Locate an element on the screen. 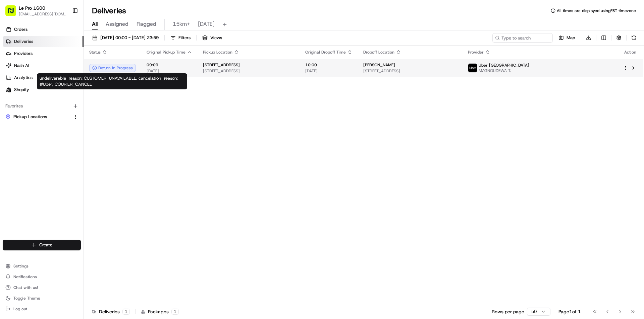 The height and width of the screenshot is (319, 644). input: Clear is located at coordinates (64, 46).